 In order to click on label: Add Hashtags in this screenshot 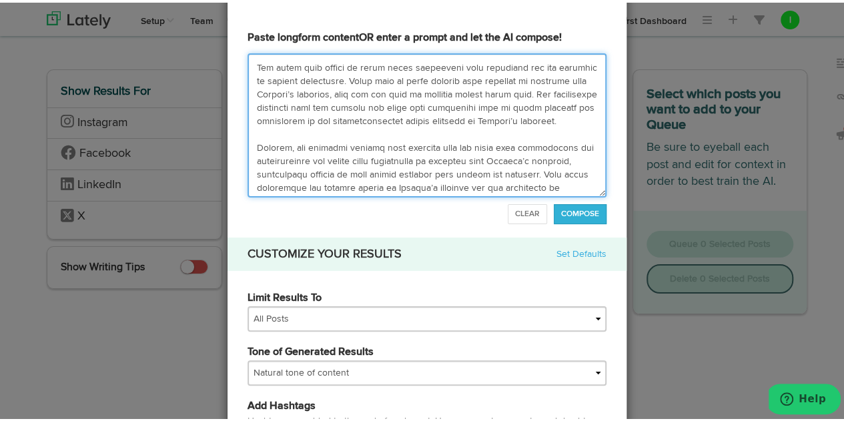, I will do `click(282, 404)`.